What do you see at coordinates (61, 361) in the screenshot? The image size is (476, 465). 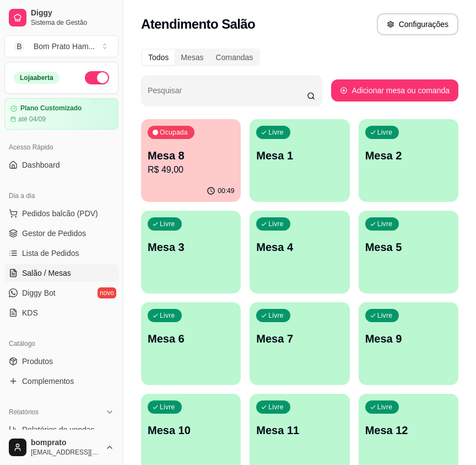 I see `a: Produtos` at bounding box center [61, 361].